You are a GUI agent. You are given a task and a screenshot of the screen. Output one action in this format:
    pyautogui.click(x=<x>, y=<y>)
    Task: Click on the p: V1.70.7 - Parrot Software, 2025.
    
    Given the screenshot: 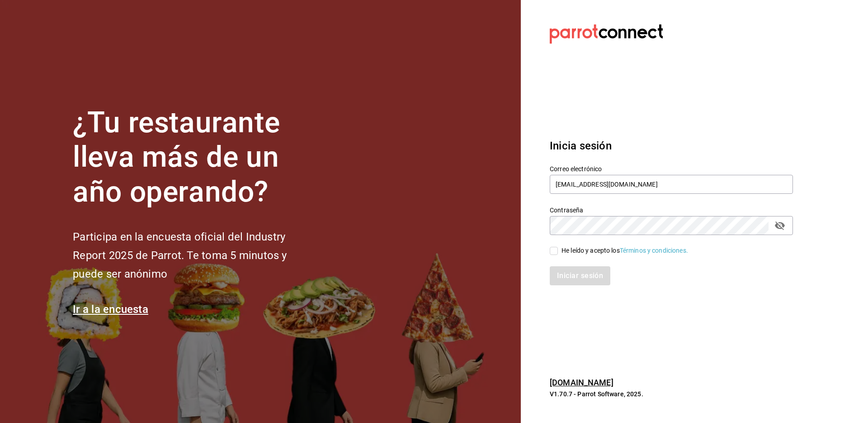 What is the action you would take?
    pyautogui.click(x=671, y=394)
    